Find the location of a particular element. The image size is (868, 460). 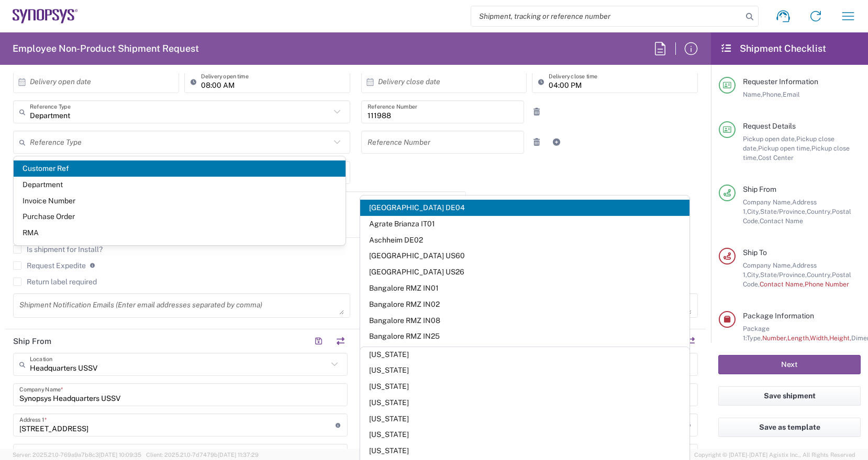

span: Server: 2025.21.0-769a9a7b8c3 is located at coordinates (77, 455).